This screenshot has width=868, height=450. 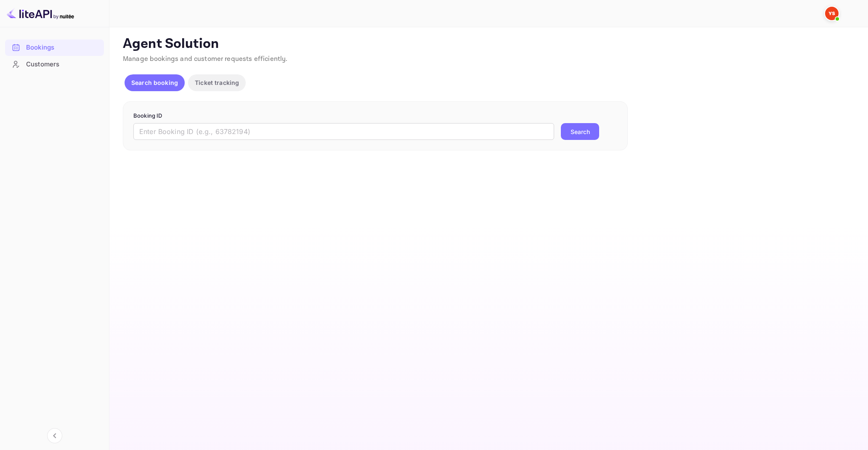 What do you see at coordinates (344, 132) in the screenshot?
I see `input: Enter Booking ID (e.g., 63782194)` at bounding box center [344, 132].